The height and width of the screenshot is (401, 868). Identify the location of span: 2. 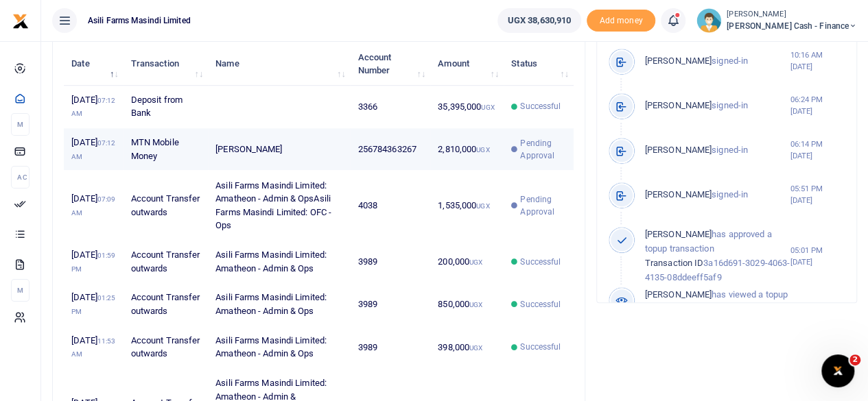
(855, 360).